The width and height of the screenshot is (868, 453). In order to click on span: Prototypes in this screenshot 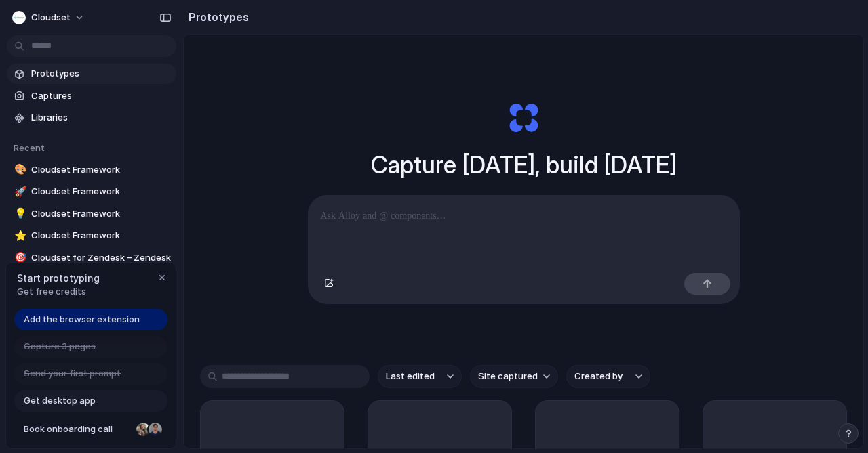, I will do `click(101, 74)`.